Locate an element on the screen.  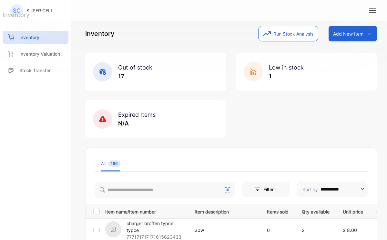
a: Inventory Valuation is located at coordinates (36, 54).